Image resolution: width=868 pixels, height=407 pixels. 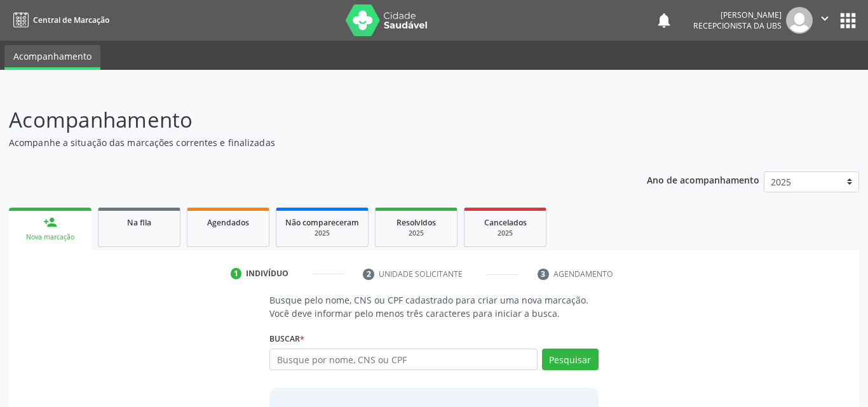 I want to click on label: Buscar, so click(x=286, y=339).